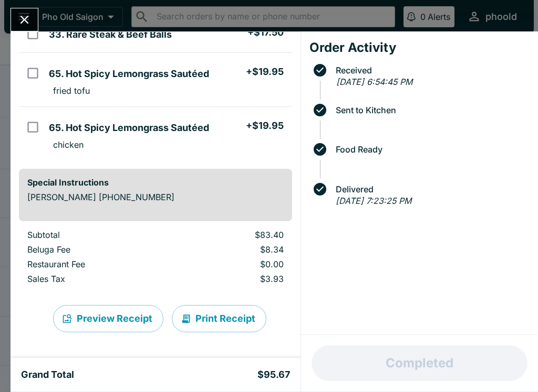  Describe the element at coordinates (68, 145) in the screenshot. I see `p: chicken` at that location.